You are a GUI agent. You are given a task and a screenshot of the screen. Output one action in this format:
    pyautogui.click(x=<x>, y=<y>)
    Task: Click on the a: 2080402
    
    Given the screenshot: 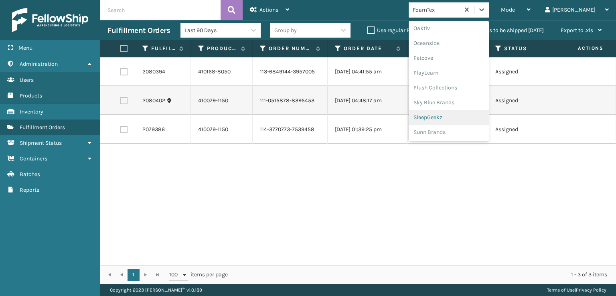 What is the action you would take?
    pyautogui.click(x=154, y=101)
    